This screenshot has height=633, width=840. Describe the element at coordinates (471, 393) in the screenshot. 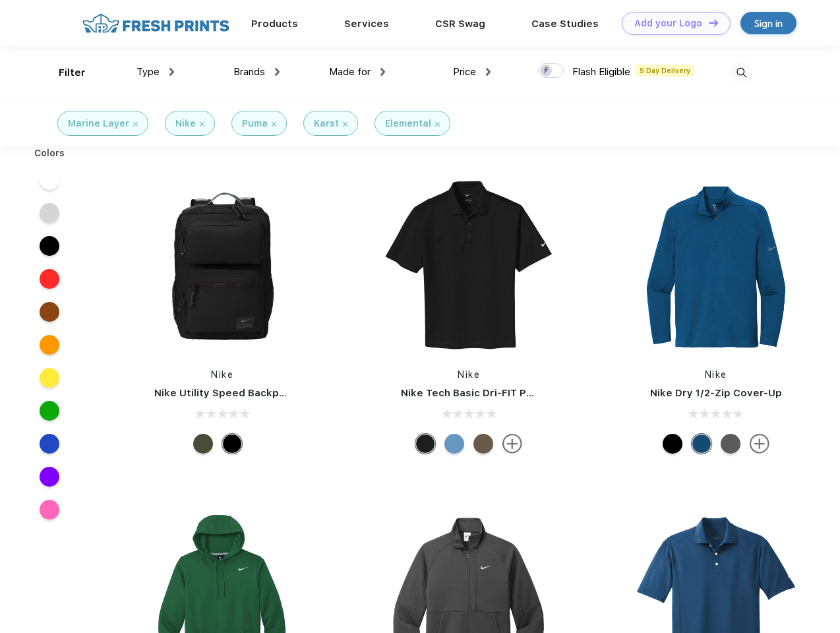

I see `a: Nike Tech Basic Dri-FIT Polo` at that location.